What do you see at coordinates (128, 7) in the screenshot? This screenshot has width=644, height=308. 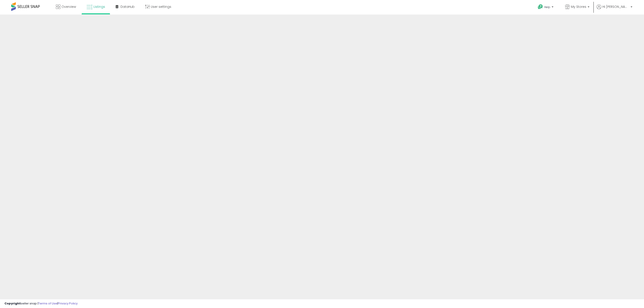 I see `span: DataHub` at bounding box center [128, 7].